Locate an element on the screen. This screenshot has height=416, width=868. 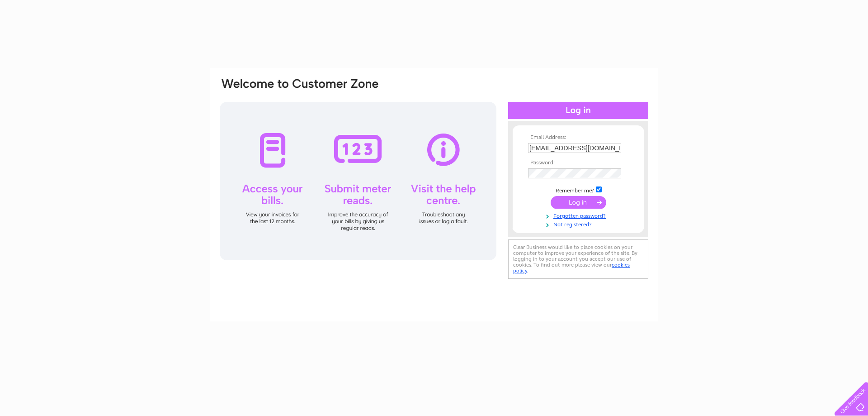
a: Forgotten password? is located at coordinates (580, 215).